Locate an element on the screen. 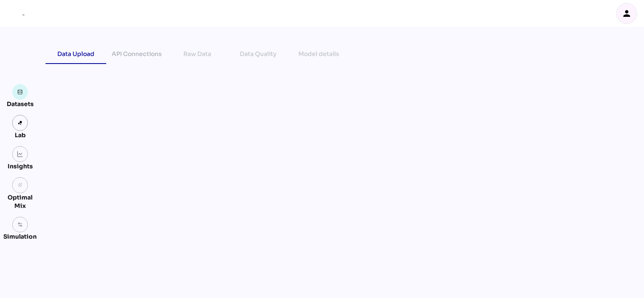 The width and height of the screenshot is (644, 298). div: Insights is located at coordinates (20, 166).